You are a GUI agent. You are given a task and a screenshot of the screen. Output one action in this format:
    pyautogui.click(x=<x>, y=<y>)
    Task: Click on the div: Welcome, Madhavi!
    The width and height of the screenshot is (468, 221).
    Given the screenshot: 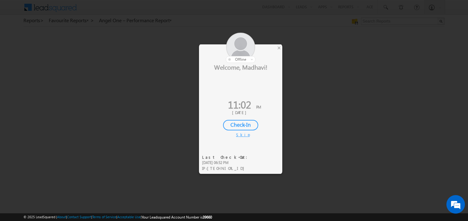 What is the action you would take?
    pyautogui.click(x=240, y=67)
    